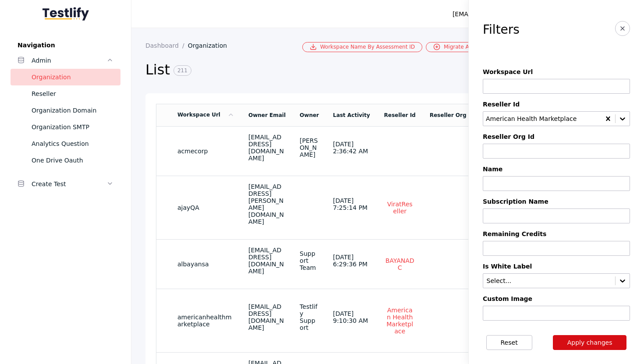 The image size is (644, 364). What do you see at coordinates (320, 70) in the screenshot?
I see `h2: List` at bounding box center [320, 70].